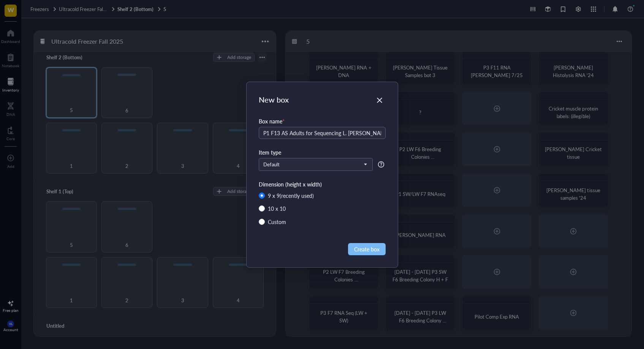 This screenshot has width=644, height=349. I want to click on button: Close, so click(380, 100).